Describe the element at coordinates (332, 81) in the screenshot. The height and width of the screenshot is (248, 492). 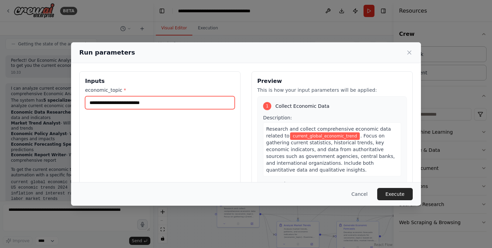
I see `h3: Preview` at that location.